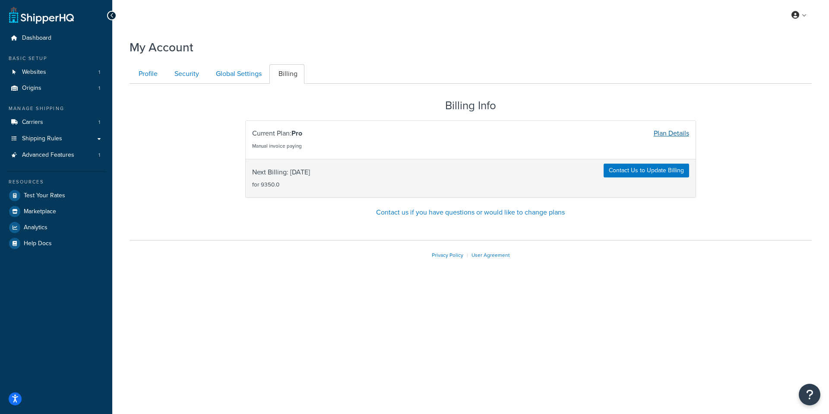 The image size is (829, 414). What do you see at coordinates (56, 227) in the screenshot?
I see `li: Analytics` at bounding box center [56, 227].